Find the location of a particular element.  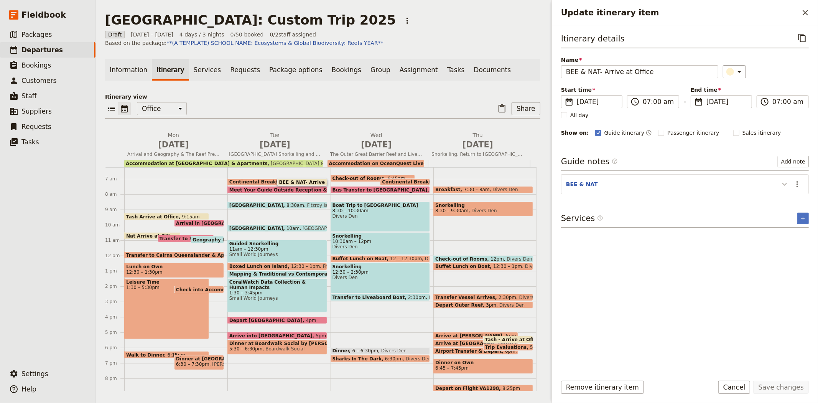

span: Suppliers is located at coordinates (36, 111).